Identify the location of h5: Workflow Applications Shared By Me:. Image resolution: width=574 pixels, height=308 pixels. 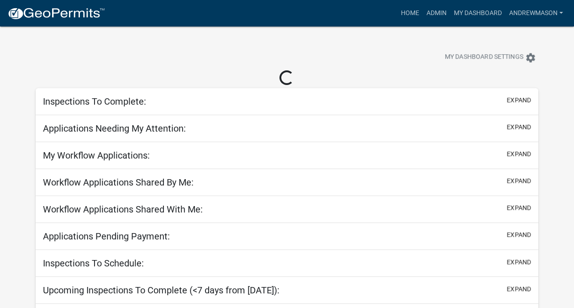
(118, 182).